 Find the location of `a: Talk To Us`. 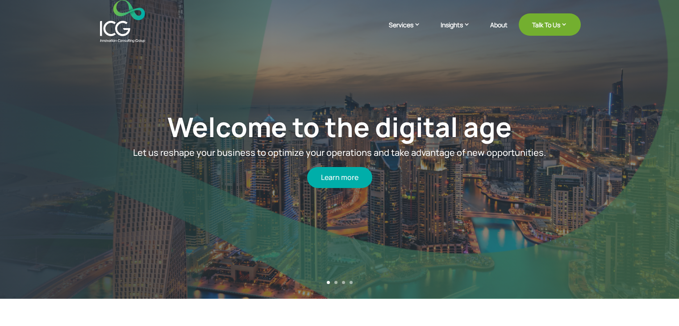

a: Talk To Us is located at coordinates (550, 25).